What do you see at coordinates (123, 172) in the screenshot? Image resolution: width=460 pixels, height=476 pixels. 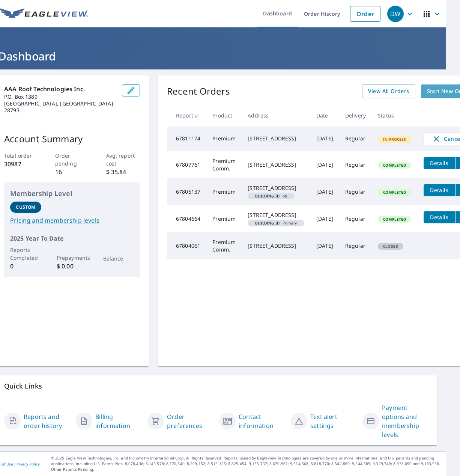 I see `p: $ 35.84` at bounding box center [123, 172].